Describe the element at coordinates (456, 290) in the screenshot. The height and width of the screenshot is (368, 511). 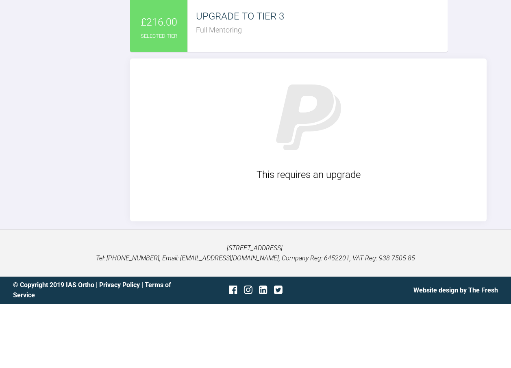
I see `a: Website design by The Fresh` at that location.